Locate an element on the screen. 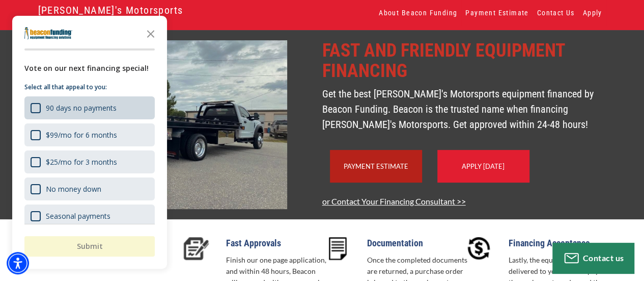 This screenshot has height=281, width=644. p: Fast and Friendly Equipment Financing is located at coordinates (464, 61).